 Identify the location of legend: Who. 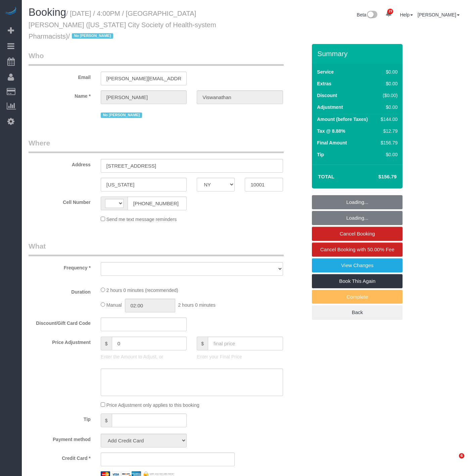
(156, 58).